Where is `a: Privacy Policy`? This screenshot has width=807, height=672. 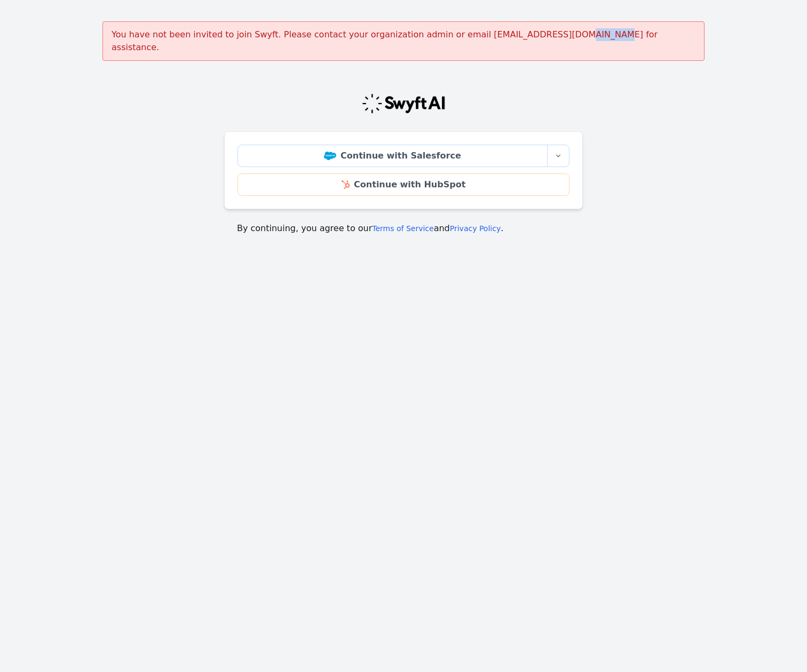 a: Privacy Policy is located at coordinates (475, 229).